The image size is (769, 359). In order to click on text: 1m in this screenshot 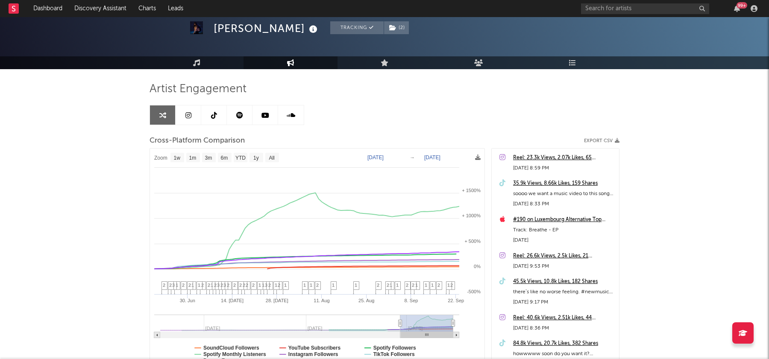, I will do `click(193, 158)`.